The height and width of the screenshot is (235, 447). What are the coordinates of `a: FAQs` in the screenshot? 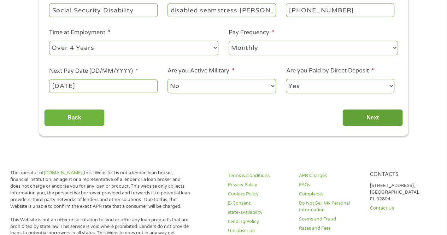 It's located at (330, 185).